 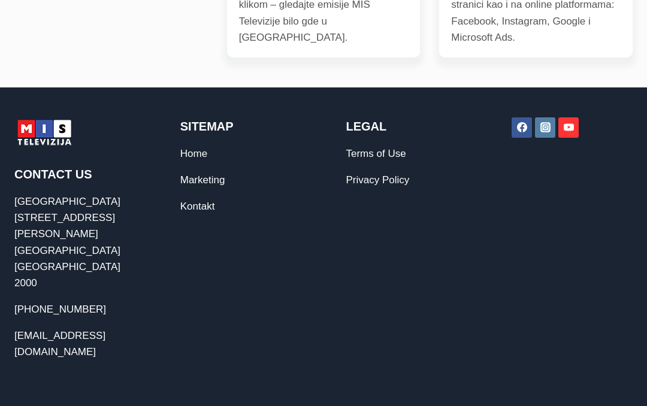 What do you see at coordinates (203, 180) in the screenshot?
I see `a: Marketing` at bounding box center [203, 180].